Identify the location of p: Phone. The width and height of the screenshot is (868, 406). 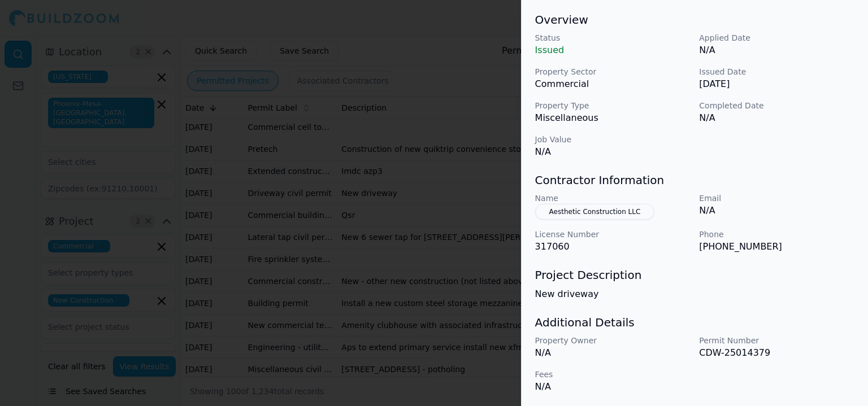
(776, 235).